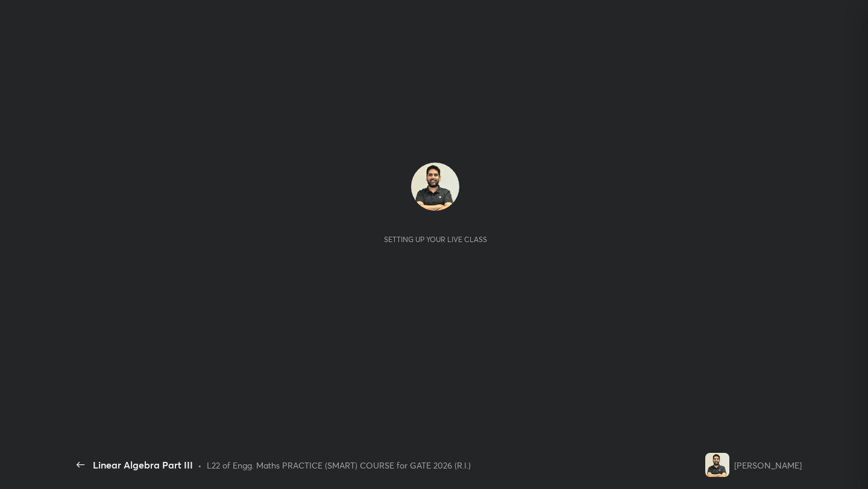 Image resolution: width=868 pixels, height=489 pixels. Describe the element at coordinates (143, 466) in the screenshot. I see `div: Linear Algebra Part III` at that location.